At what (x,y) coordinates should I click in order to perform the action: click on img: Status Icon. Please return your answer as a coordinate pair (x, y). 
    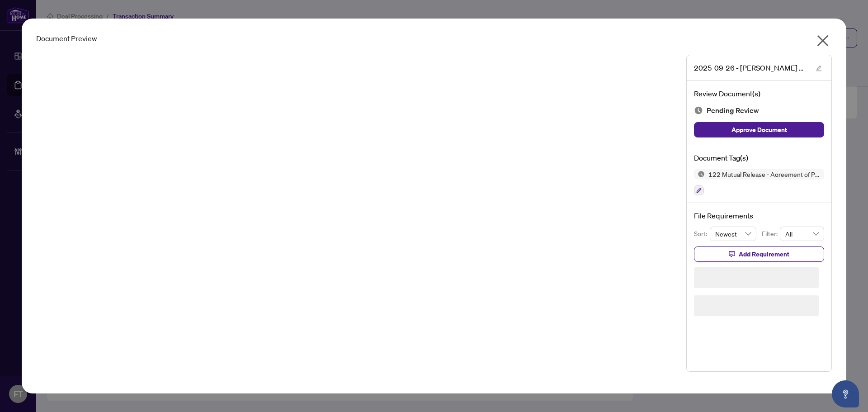
    Looking at the image, I should click on (699, 174).